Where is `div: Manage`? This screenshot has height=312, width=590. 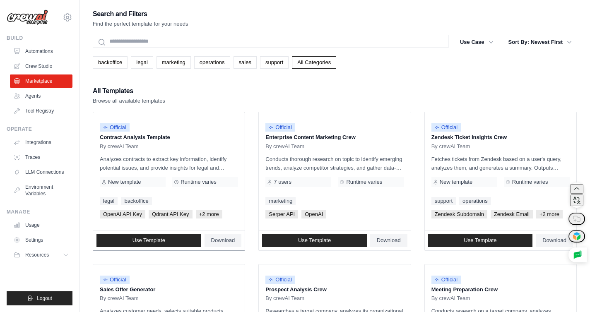
div: Manage is located at coordinates (39, 212).